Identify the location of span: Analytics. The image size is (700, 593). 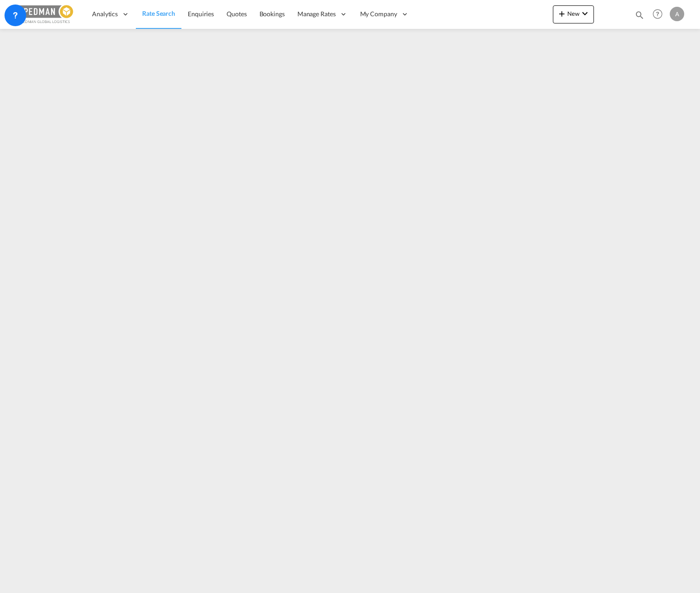
(105, 14).